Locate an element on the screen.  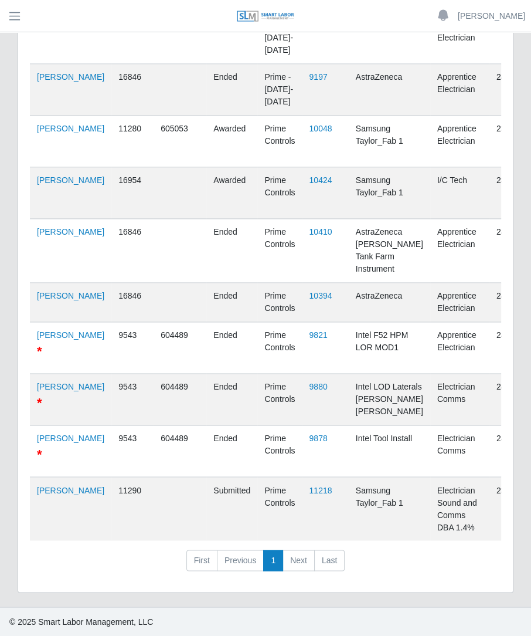
td: 16954 is located at coordinates (133, 193).